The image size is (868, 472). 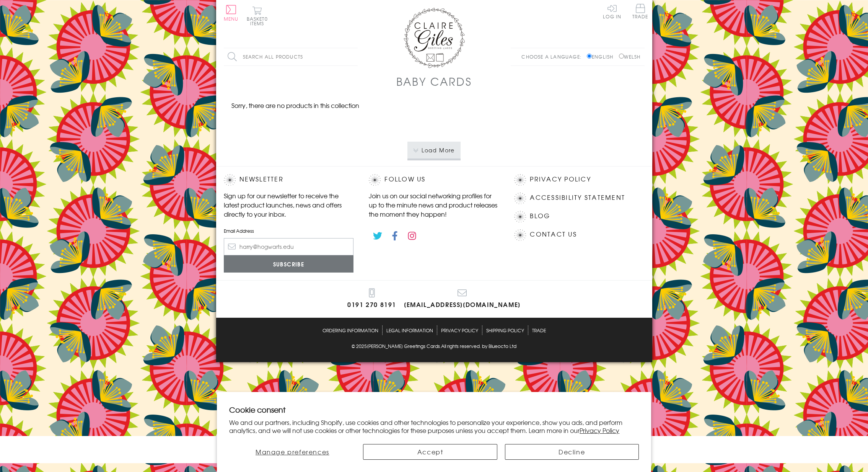 I want to click on a: Ordering Information, so click(x=351, y=330).